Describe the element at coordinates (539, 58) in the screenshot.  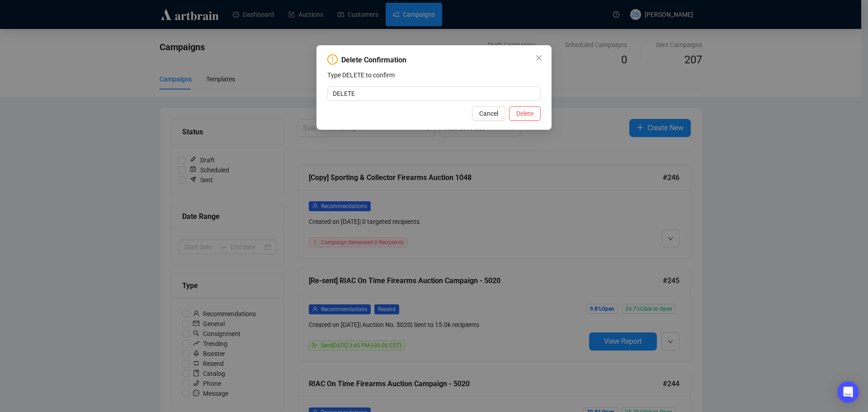
I see `button: Close` at that location.